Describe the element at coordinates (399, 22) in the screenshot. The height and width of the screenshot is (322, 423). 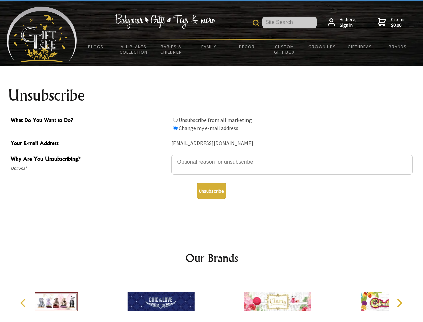
I see `span: 0 items` at that location.